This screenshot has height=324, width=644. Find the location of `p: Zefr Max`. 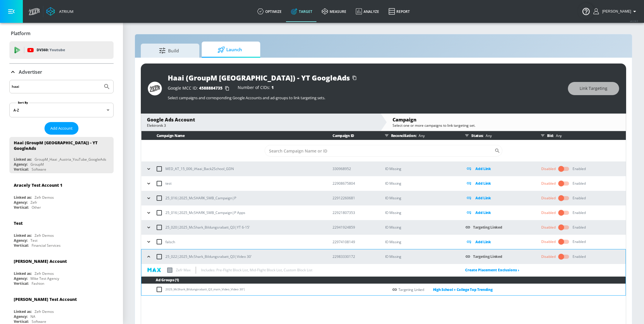

p: Zefr Max is located at coordinates (183, 270).